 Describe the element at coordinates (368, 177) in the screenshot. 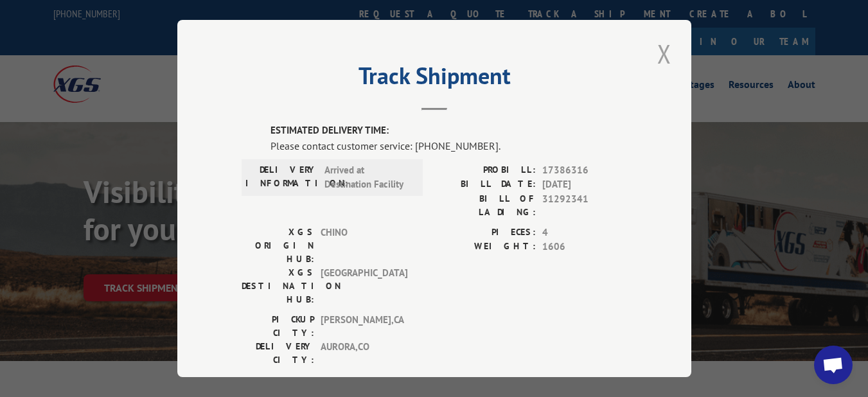

I see `span: Arrived at Destination Facility` at that location.